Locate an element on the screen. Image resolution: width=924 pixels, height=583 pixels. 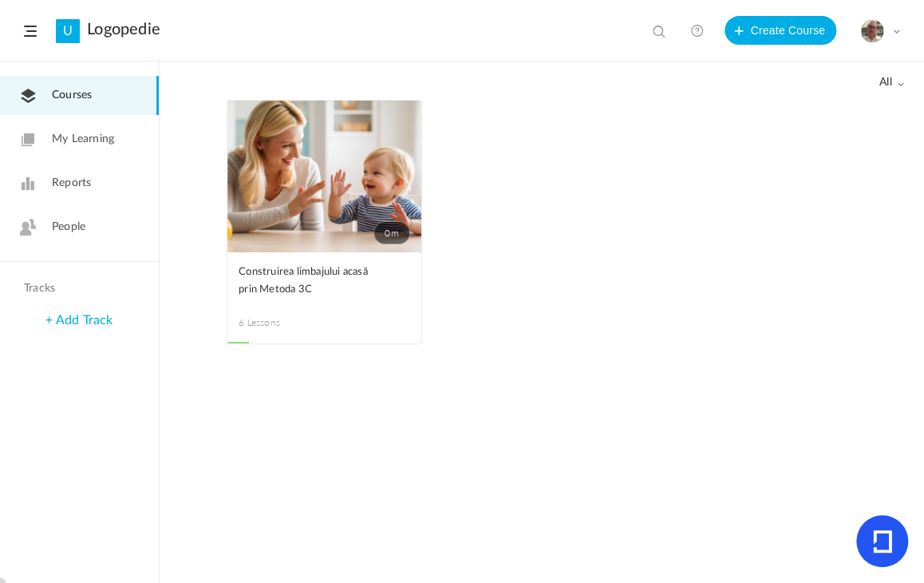
a: 0m is located at coordinates (324, 176).